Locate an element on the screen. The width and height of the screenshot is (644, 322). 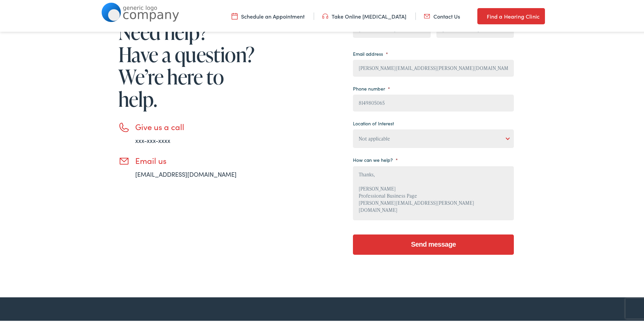
label: How can we help? is located at coordinates (375, 158).